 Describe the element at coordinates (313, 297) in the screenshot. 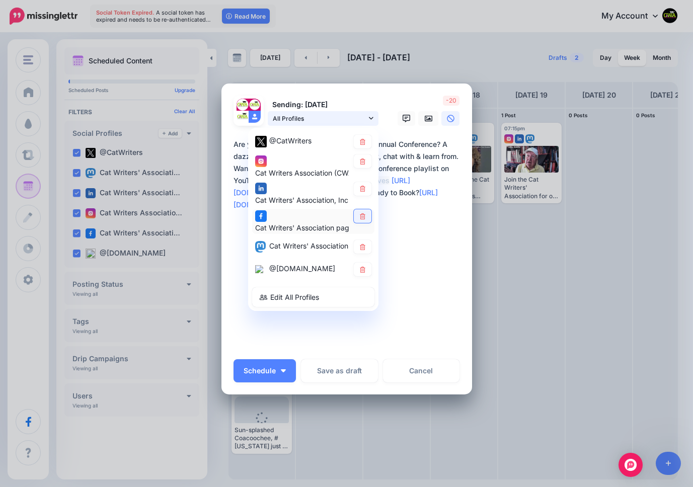

I see `a: Edit All Profiles` at that location.